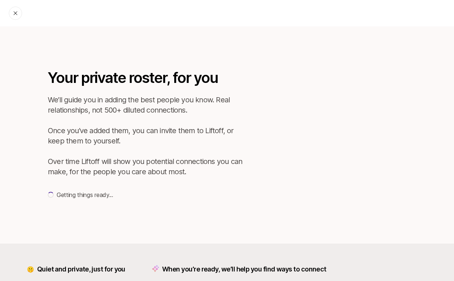 The width and height of the screenshot is (454, 281). What do you see at coordinates (244, 270) in the screenshot?
I see `p: When you’re ready, we’ll help you find ways to connect` at bounding box center [244, 270].